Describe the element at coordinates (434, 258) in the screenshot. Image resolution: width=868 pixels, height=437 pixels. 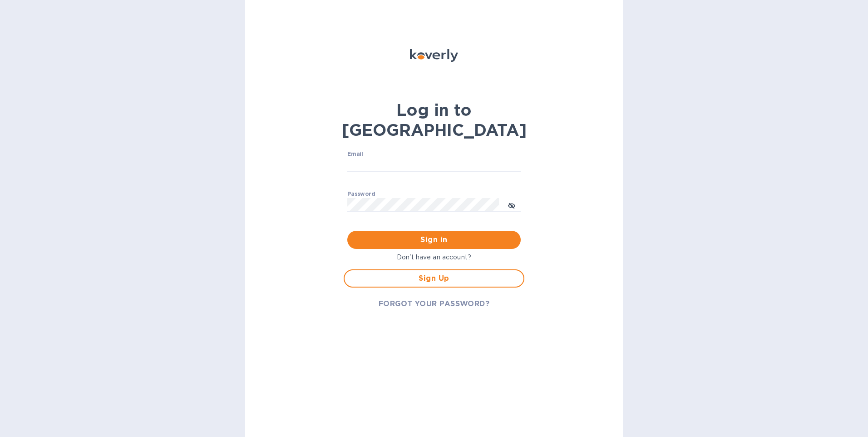
I see `p: Don't have an account?` at that location.